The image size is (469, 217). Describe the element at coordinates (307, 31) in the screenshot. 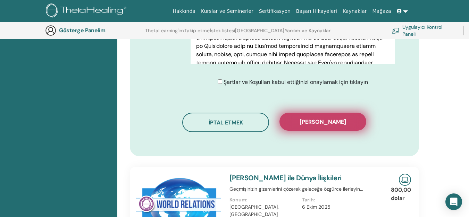

I see `font: Yardım ve Kaynaklar` at that location.